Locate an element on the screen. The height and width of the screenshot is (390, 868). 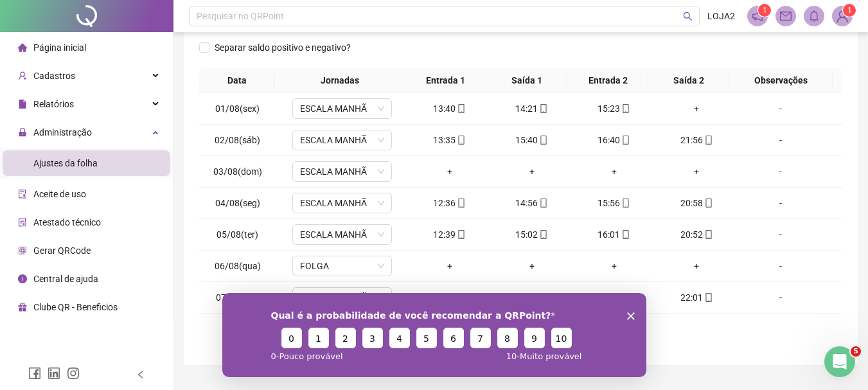
span: FOLGA is located at coordinates (342, 266).